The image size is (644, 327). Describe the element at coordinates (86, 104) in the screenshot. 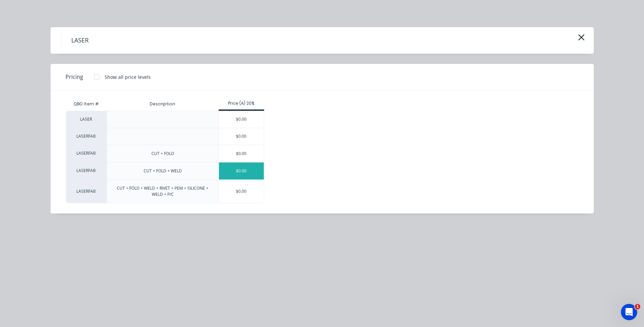

I see `div: QBO Item #` at that location.